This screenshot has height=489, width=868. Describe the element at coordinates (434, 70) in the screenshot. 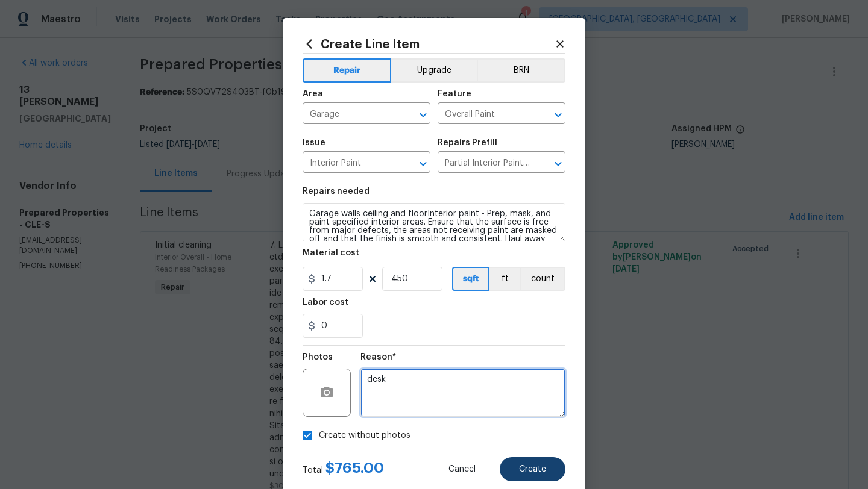

I see `button: Upgrade` at that location.